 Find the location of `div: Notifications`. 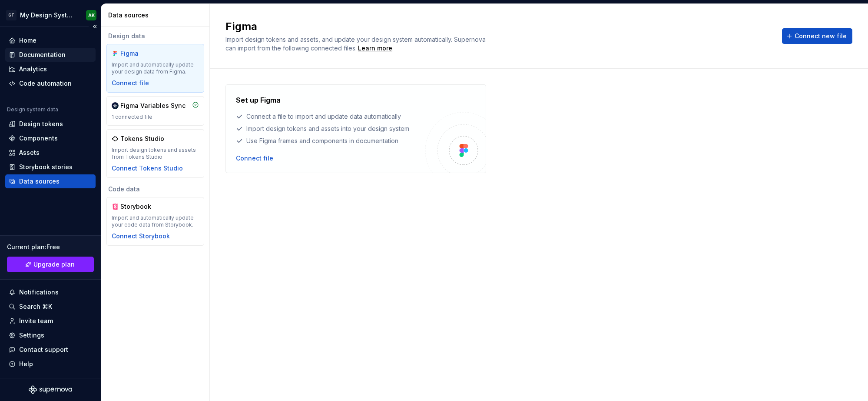

div: Notifications is located at coordinates (39, 292).